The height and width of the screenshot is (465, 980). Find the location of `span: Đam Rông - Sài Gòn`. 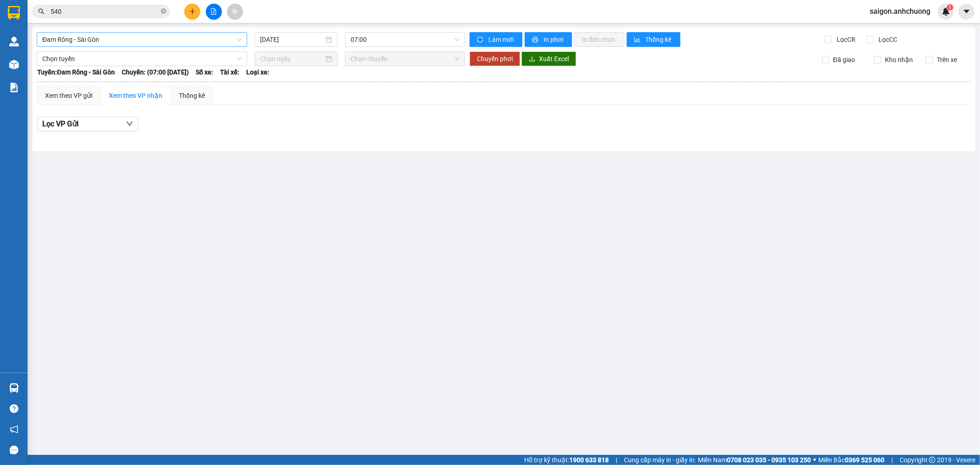

span: Đam Rông - Sài Gòn is located at coordinates (142, 39).